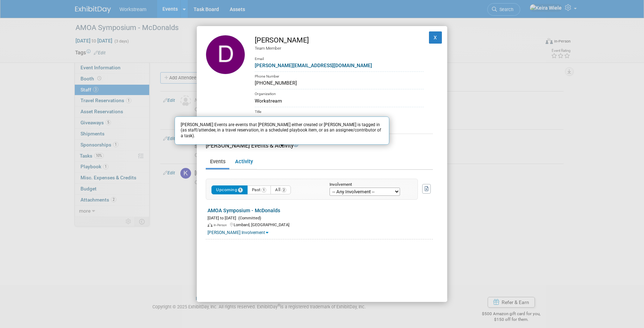 The height and width of the screenshot is (328, 644). Describe the element at coordinates (368, 185) in the screenshot. I see `div: Involvement` at that location.